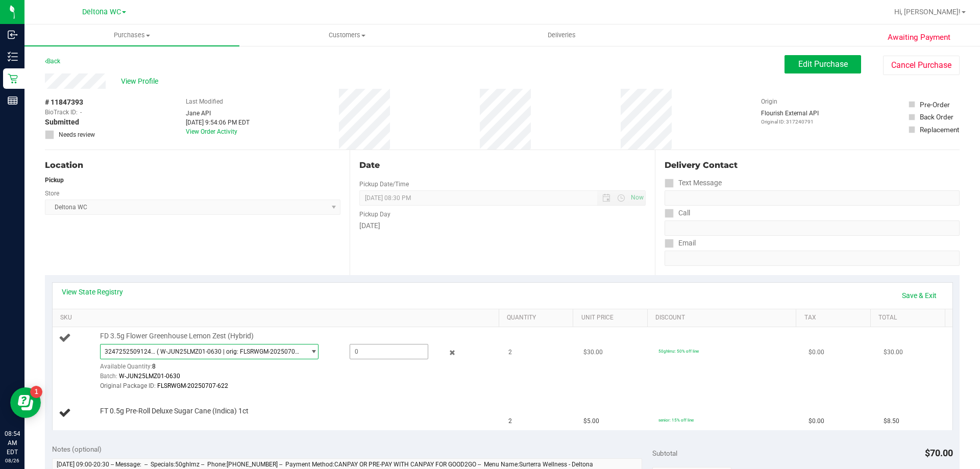 The width and height of the screenshot is (980, 469). I want to click on label: Last Modified, so click(204, 102).